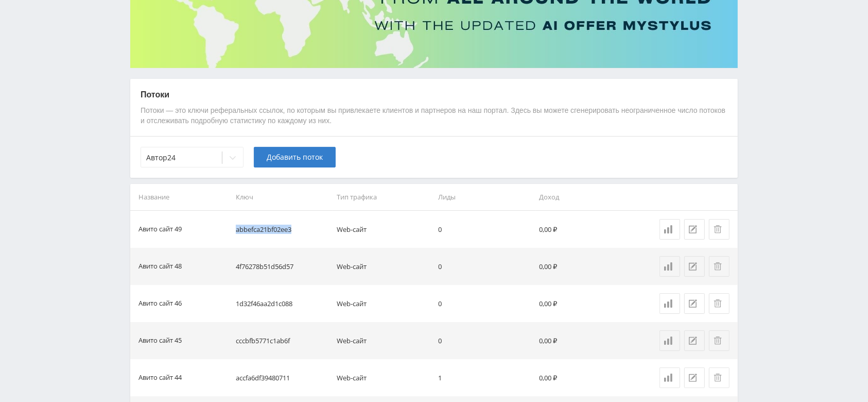  What do you see at coordinates (160, 341) in the screenshot?
I see `div: Авито сайт 45` at bounding box center [160, 341].